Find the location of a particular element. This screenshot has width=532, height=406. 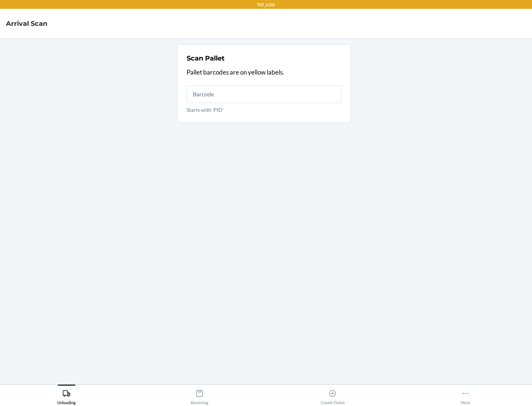

p: Pallet barcodes are on yellow labels. is located at coordinates (264, 72).